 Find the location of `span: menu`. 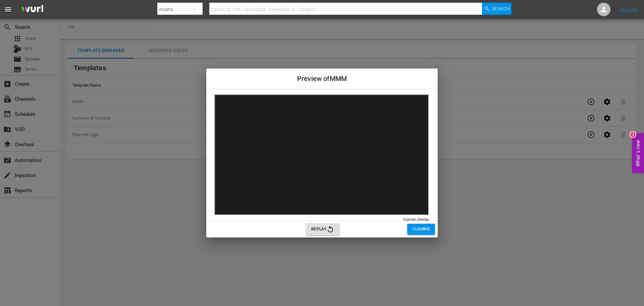

span: menu is located at coordinates (8, 10).